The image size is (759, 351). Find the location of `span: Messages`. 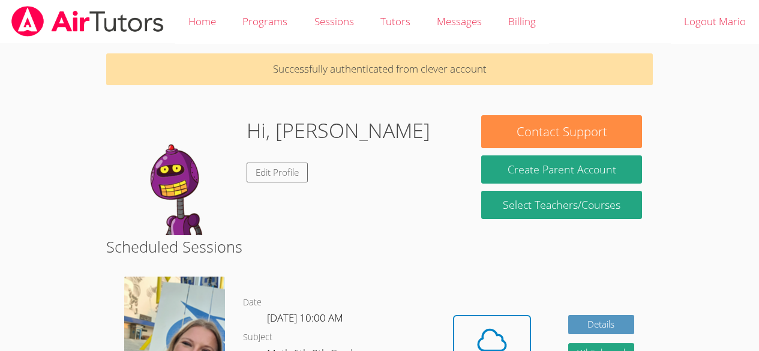

span: Messages is located at coordinates (459, 21).